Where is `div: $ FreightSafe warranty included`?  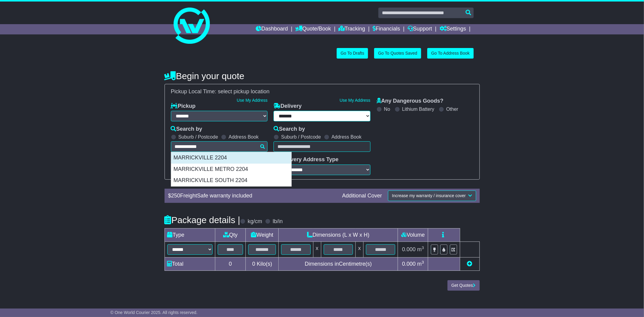
div: $ FreightSafe warranty included is located at coordinates (252, 196).